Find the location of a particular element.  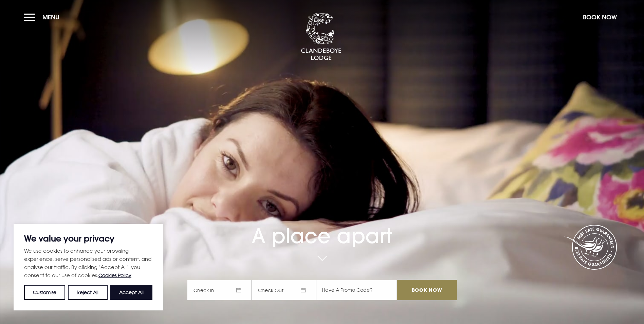

button: Customise is located at coordinates (44, 293).